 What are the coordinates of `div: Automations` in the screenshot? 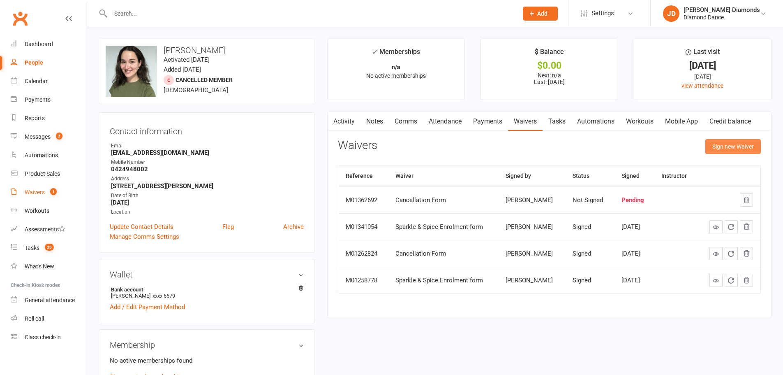 It's located at (41, 155).